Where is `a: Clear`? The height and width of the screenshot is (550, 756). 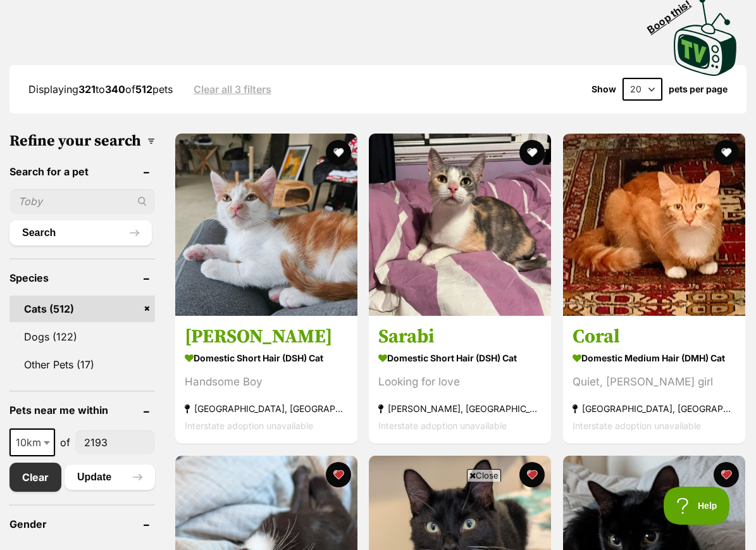
a: Clear is located at coordinates (36, 477).